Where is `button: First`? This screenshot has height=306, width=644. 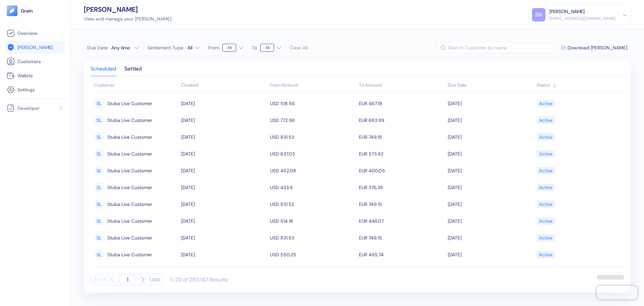 button: First is located at coordinates (100, 279).